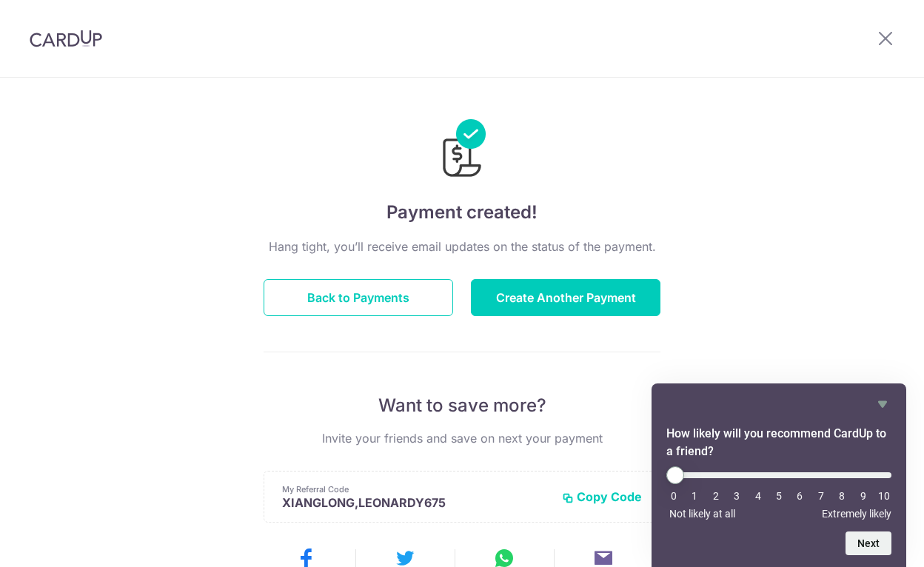 The image size is (924, 567). I want to click on span: Not likely at all, so click(701, 514).